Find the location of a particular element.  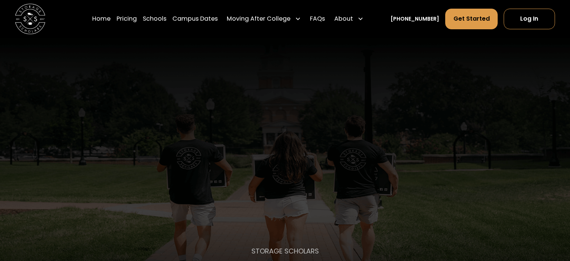

a: FAQs is located at coordinates (317, 19).